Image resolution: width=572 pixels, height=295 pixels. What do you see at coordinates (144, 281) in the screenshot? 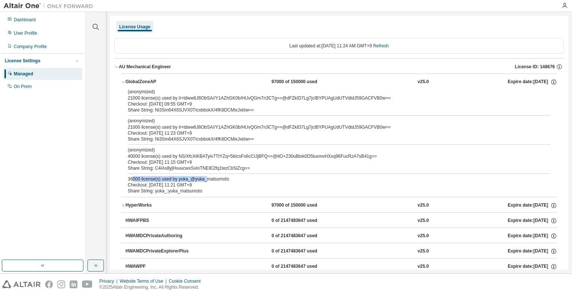
I see `div: Website Terms of Use` at bounding box center [144, 281].